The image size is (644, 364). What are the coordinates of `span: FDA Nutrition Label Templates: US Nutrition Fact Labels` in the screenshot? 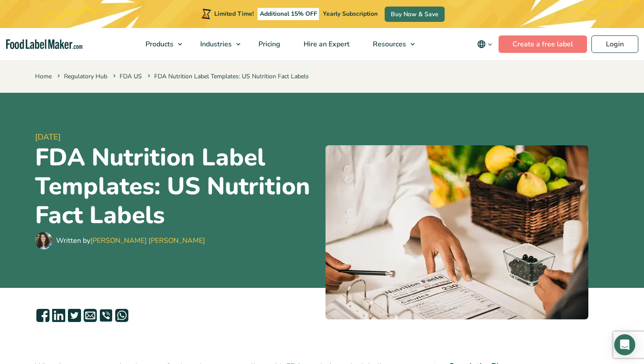 It's located at (228, 76).